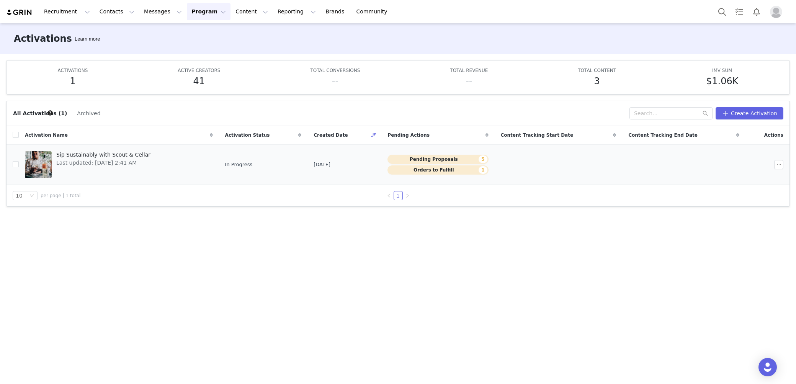 Image resolution: width=796 pixels, height=384 pixels. I want to click on button: Search, so click(722, 11).